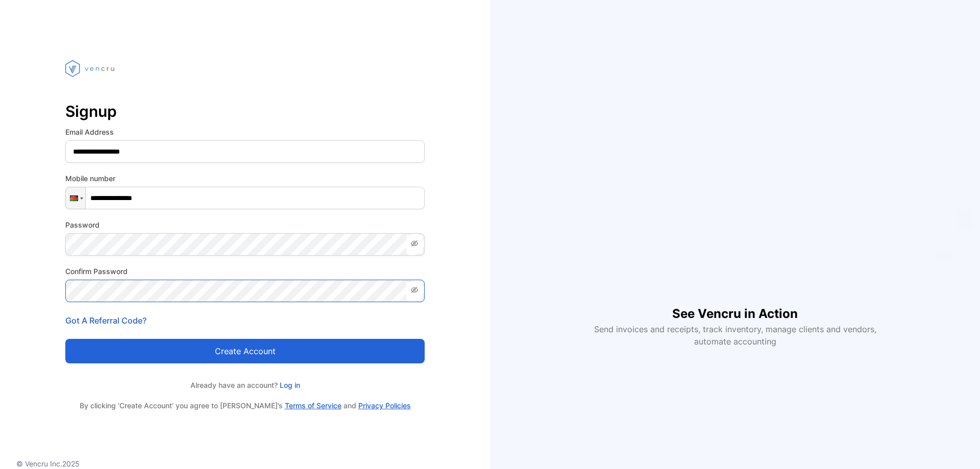 This screenshot has width=980, height=469. Describe the element at coordinates (384, 405) in the screenshot. I see `a: Privacy Policies` at that location.